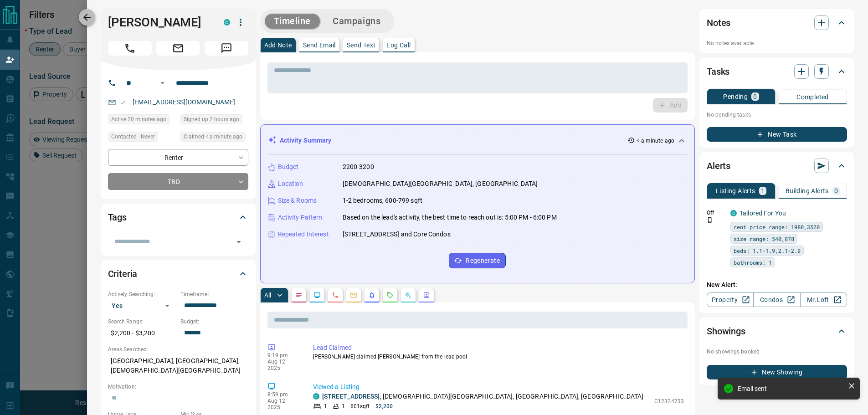 This screenshot has width=868, height=415. I want to click on button: Open, so click(162, 83).